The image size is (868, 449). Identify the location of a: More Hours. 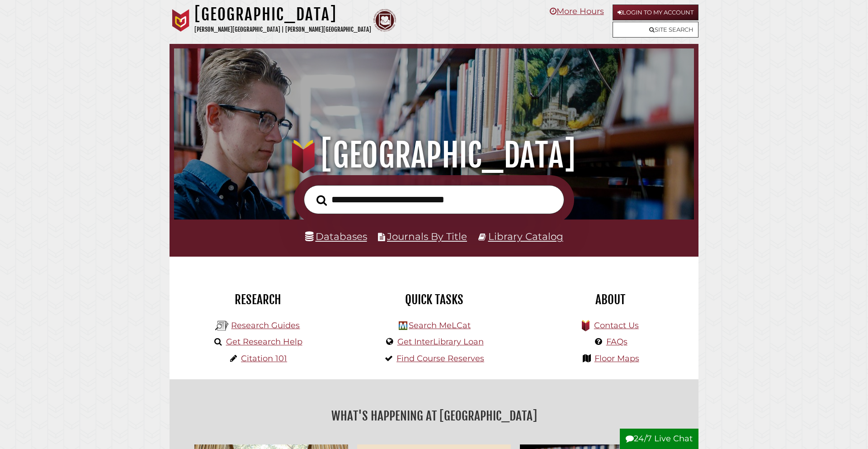
(577, 11).